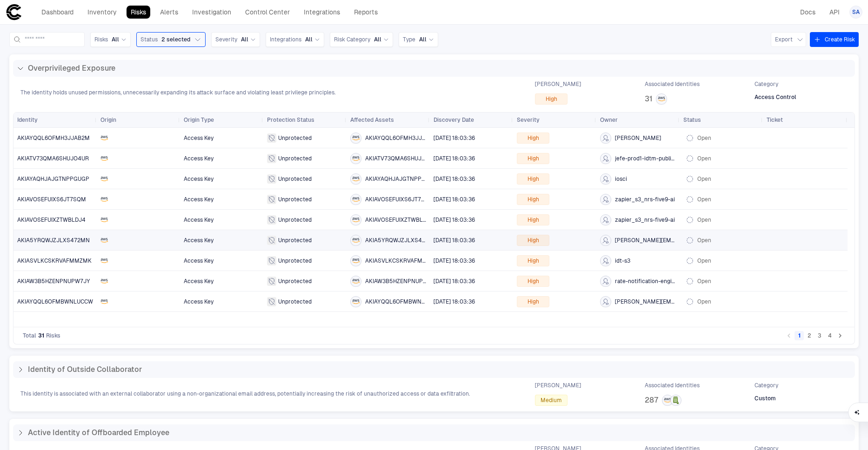 Image resolution: width=868 pixels, height=450 pixels. I want to click on a: Dashboard, so click(58, 12).